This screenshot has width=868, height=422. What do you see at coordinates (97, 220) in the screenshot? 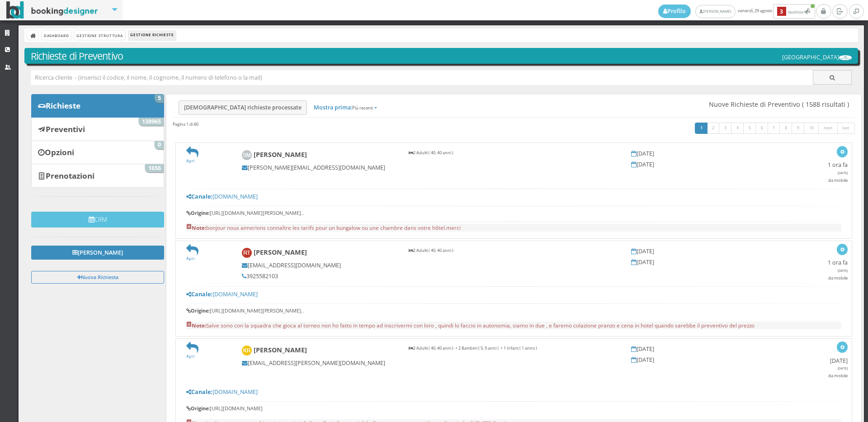
I see `button: CRM` at bounding box center [97, 220].